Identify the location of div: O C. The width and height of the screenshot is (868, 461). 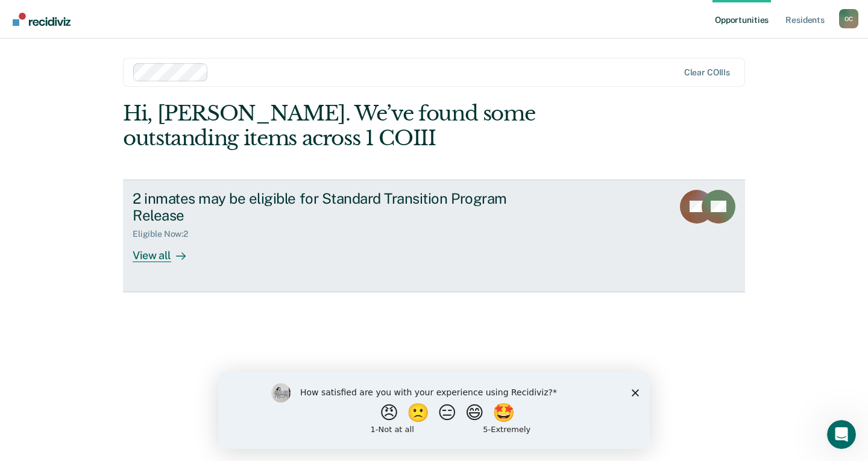
(849, 19).